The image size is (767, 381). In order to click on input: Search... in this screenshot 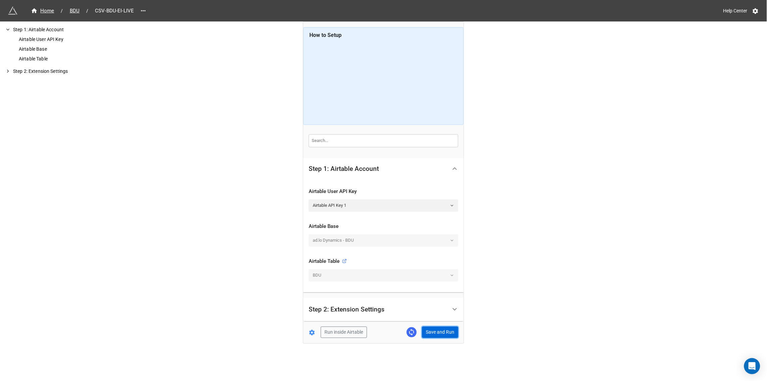, I will do `click(384, 141)`.